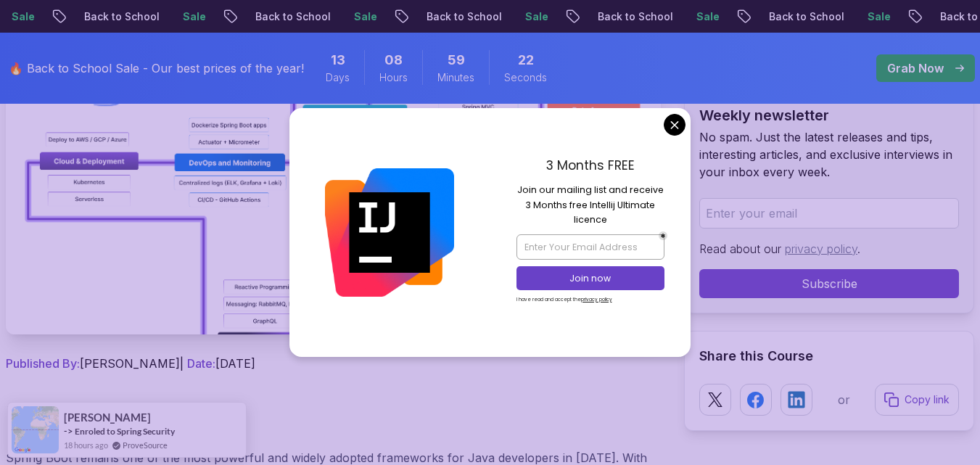  Describe the element at coordinates (829, 115) in the screenshot. I see `h2: Weekly newsletter` at that location.